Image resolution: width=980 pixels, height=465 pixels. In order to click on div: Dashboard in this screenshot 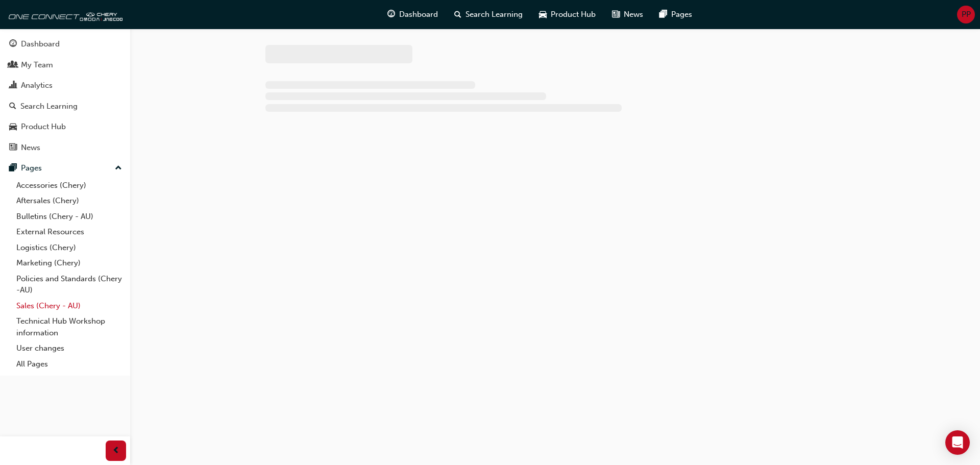, I will do `click(40, 44)`.